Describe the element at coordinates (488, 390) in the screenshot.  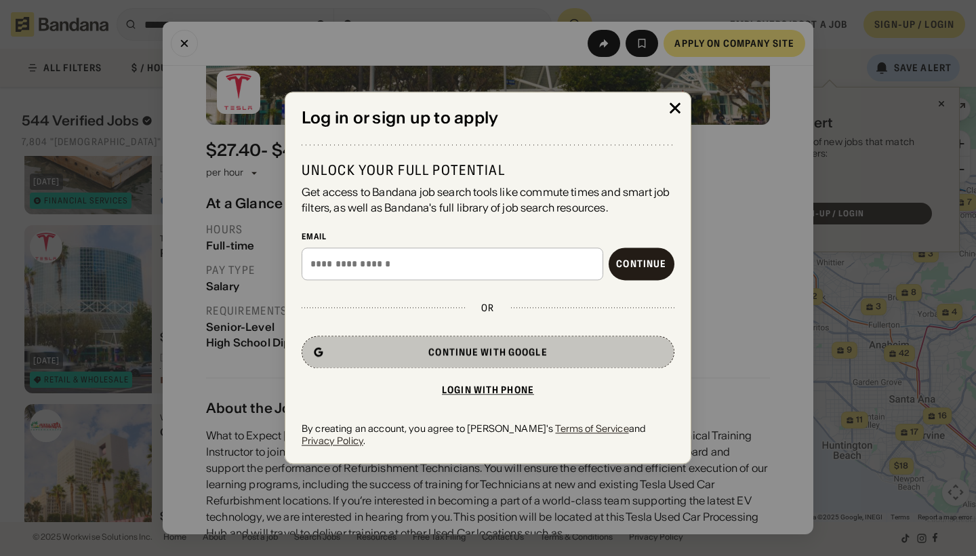
I see `div: Login with phone` at that location.